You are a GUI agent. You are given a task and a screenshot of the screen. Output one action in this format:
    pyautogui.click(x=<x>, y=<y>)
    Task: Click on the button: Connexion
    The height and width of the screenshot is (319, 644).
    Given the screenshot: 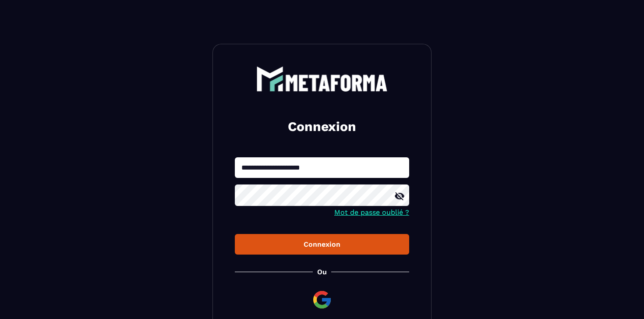 What is the action you would take?
    pyautogui.click(x=322, y=244)
    